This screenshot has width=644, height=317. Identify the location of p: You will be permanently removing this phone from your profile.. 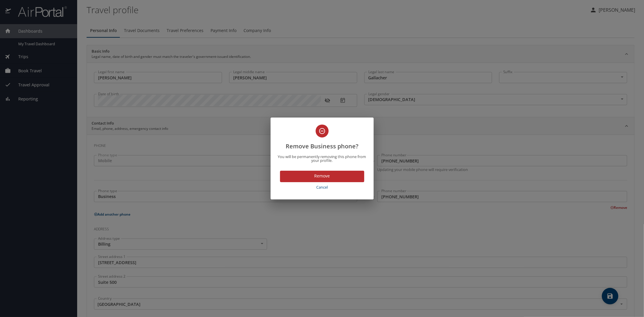
(322, 159).